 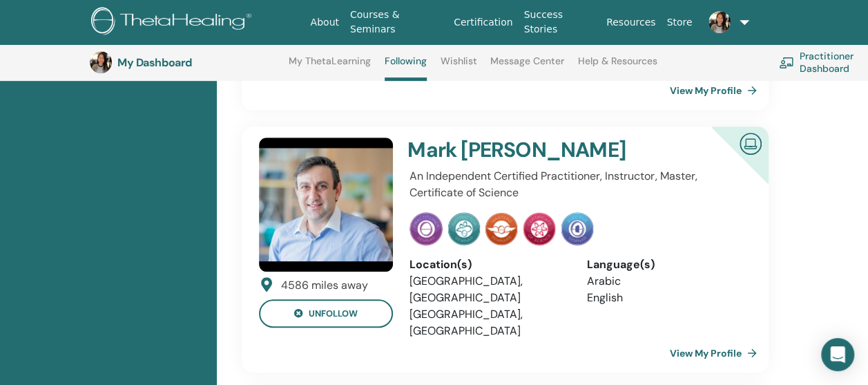 I want to click on li: English, so click(x=665, y=298).